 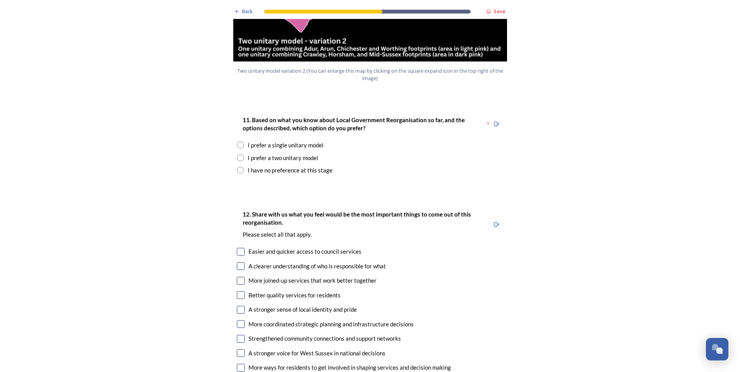 I want to click on span: Two unitary model variation 2 (You can enlarge this map by clicking on the square expand icon in ..., so click(x=370, y=75).